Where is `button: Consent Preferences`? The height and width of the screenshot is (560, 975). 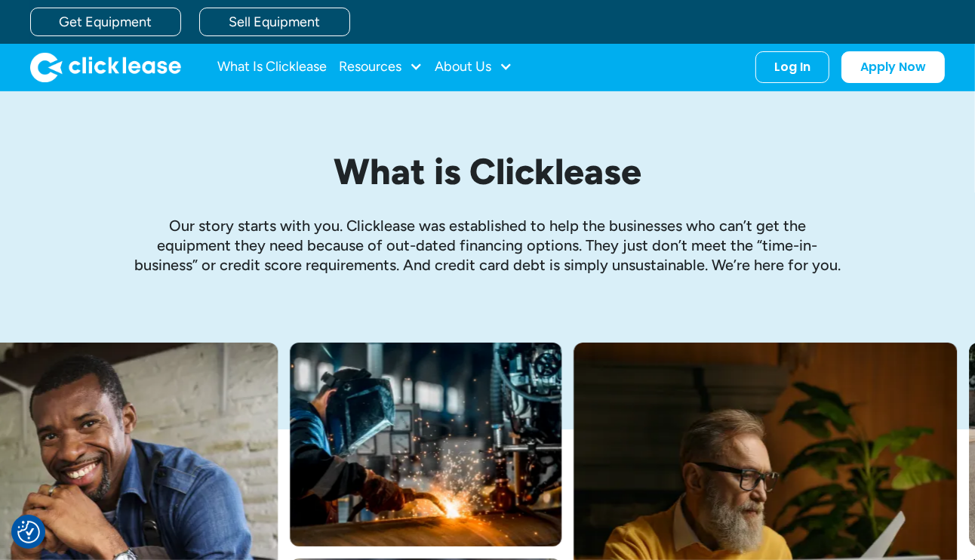 button: Consent Preferences is located at coordinates (29, 532).